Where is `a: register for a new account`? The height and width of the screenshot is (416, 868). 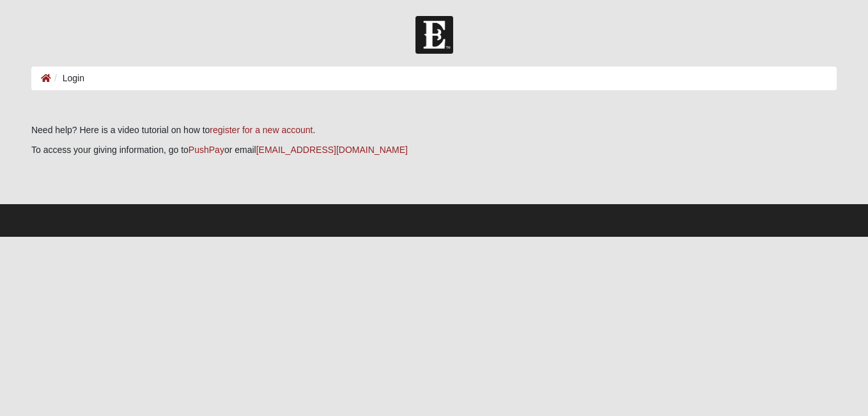
a: register for a new account is located at coordinates (261, 130).